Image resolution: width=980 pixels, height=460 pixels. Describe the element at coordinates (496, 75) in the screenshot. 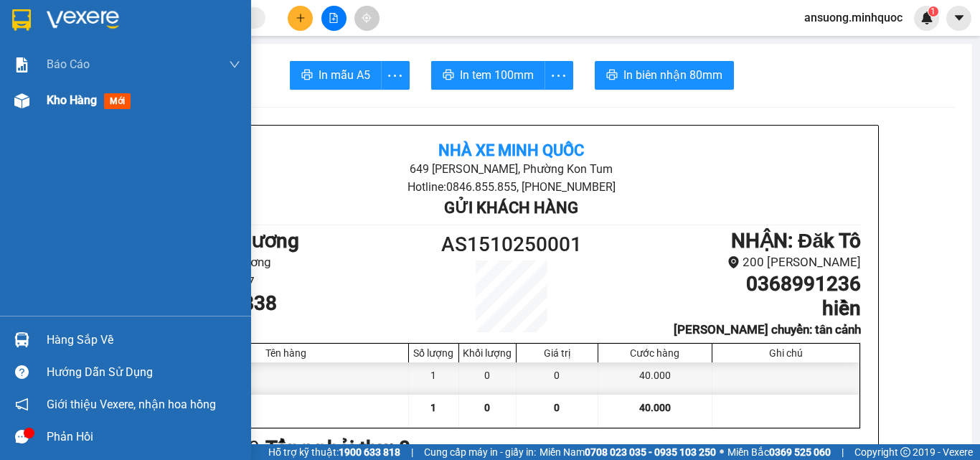

I see `span: In tem 100mm` at that location.